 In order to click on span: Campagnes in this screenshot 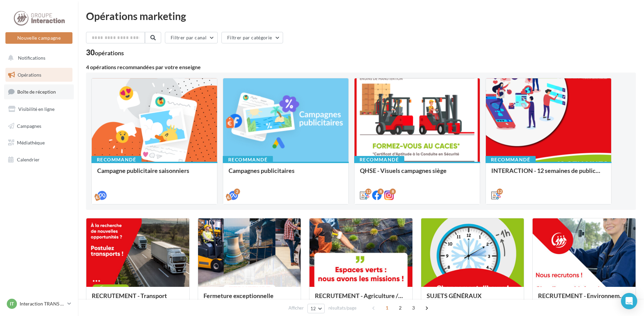, I will do `click(29, 125)`.